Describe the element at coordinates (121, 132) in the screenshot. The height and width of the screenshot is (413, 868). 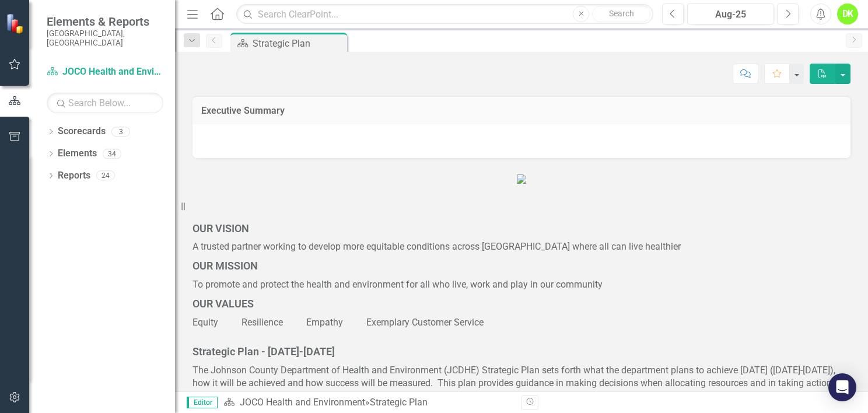
I see `div: 3` at that location.